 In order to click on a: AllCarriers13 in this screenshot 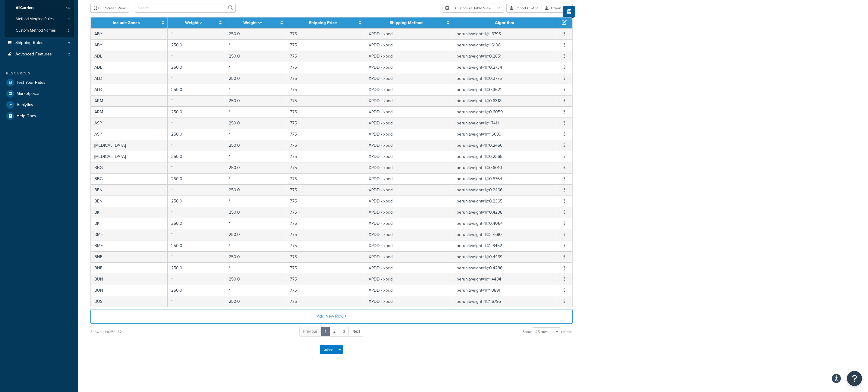, I will do `click(39, 8)`.